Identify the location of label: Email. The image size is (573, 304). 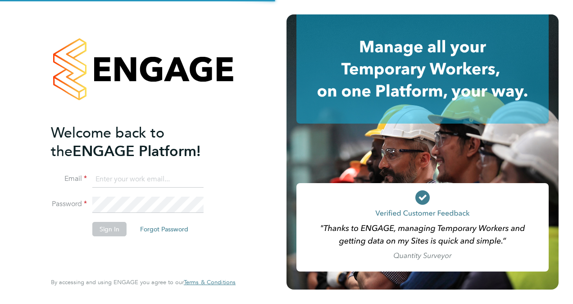
(69, 179).